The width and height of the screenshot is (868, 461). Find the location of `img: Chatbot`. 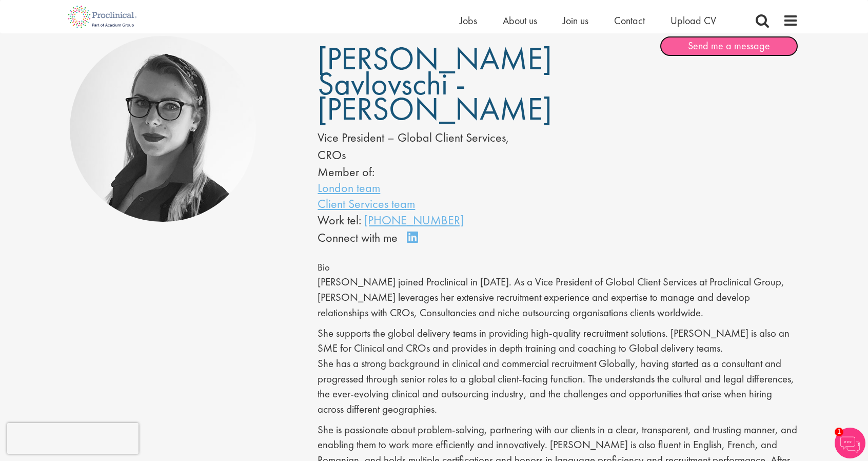

img: Chatbot is located at coordinates (850, 443).